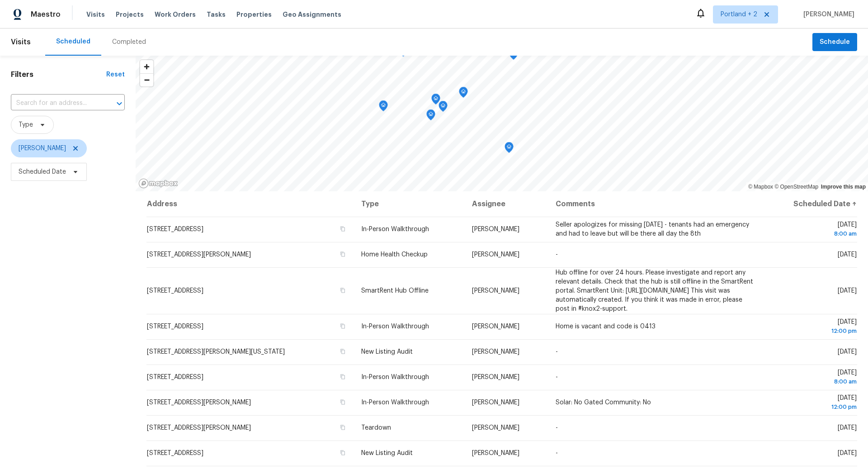 The width and height of the screenshot is (868, 469). What do you see at coordinates (216, 14) in the screenshot?
I see `span: Tasks` at bounding box center [216, 14].